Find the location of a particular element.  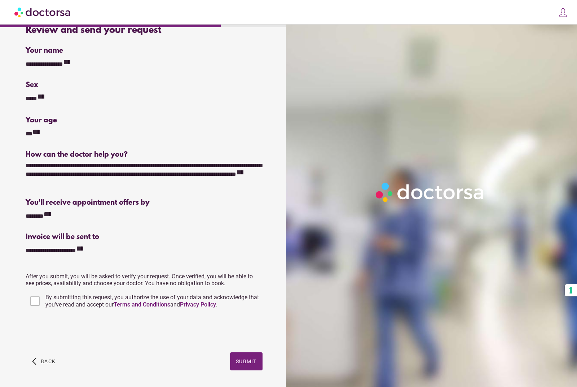

div: Your age is located at coordinates (84, 120).